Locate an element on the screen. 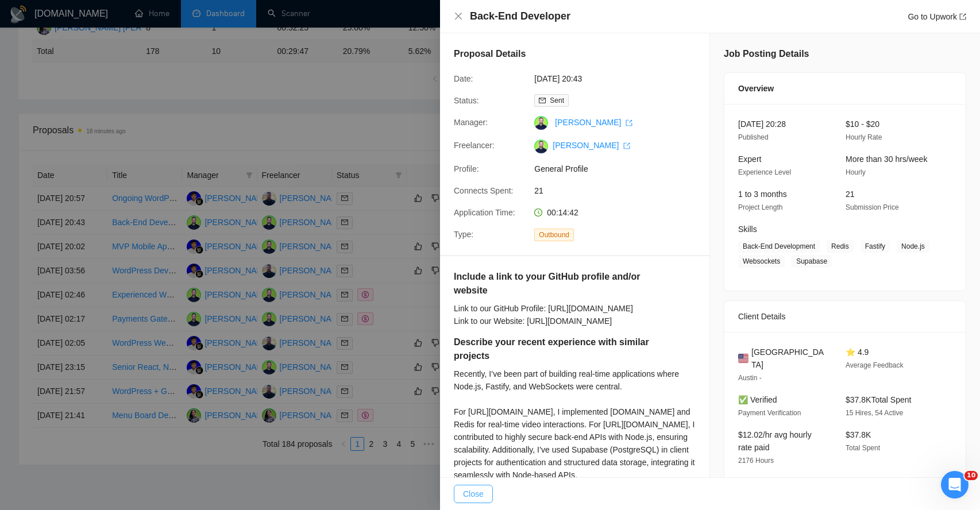 The image size is (980, 510). span: Date: is located at coordinates (462, 78).